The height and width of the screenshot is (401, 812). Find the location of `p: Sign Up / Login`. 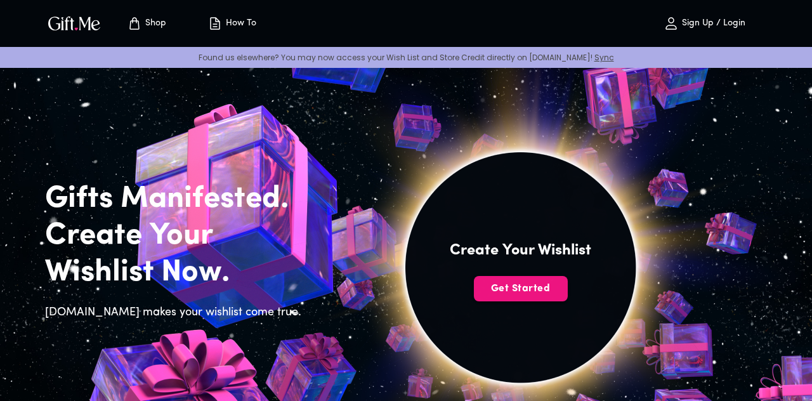

p: Sign Up / Login is located at coordinates (712, 23).